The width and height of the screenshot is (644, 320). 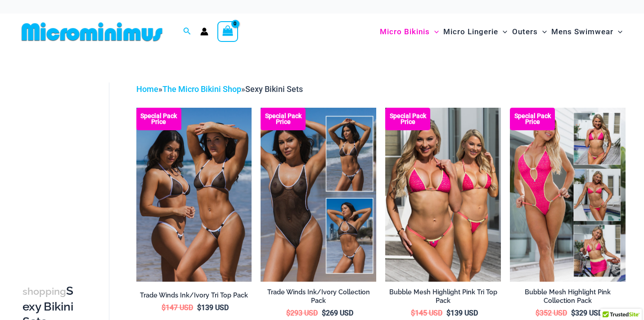 I want to click on h2: Bubble Mesh Highlight Pink Tri Top Pack, so click(x=443, y=296).